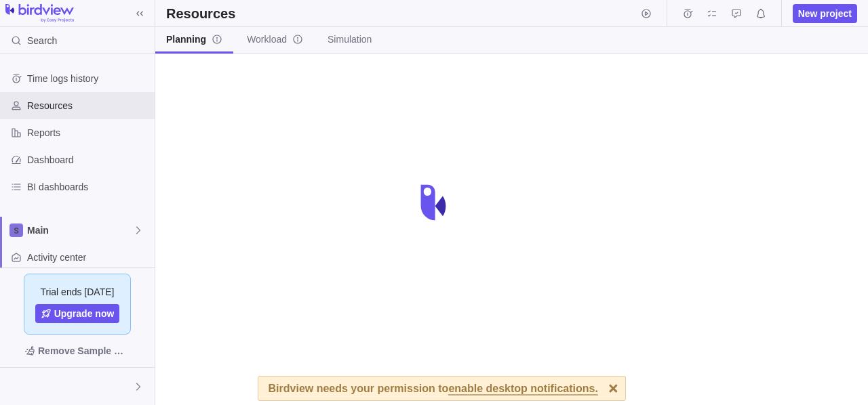 The image size is (868, 405). I want to click on span: BI dashboards, so click(88, 187).